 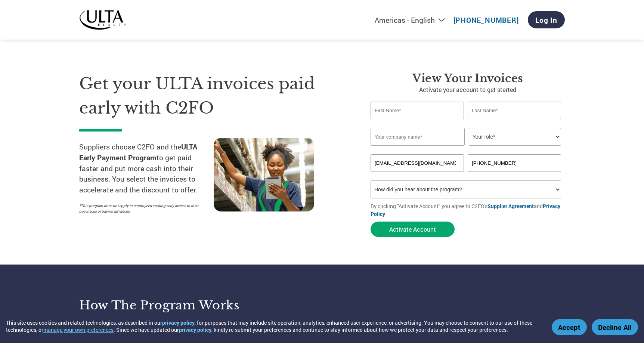 I want to click on img: supply chain worker, so click(x=264, y=174).